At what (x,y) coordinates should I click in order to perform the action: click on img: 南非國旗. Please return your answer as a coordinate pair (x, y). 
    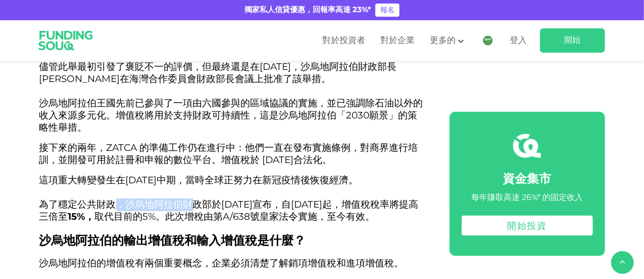
    Looking at the image, I should click on (488, 41).